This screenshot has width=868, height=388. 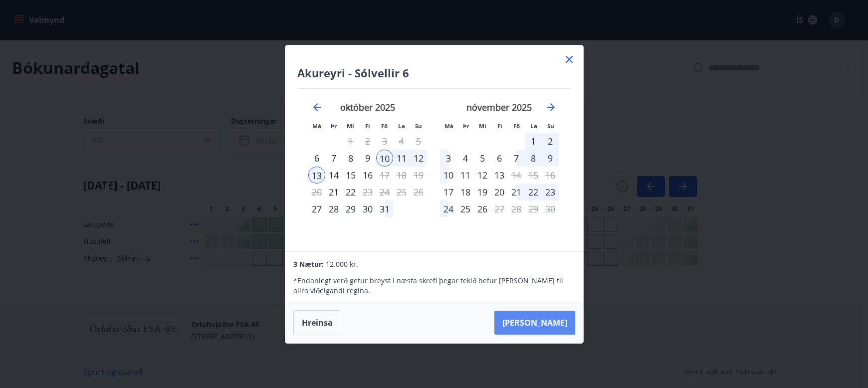 I want to click on td: Choose mánudagur, 24. nóvember 2025 as your check-in date. It’s available., so click(x=449, y=209).